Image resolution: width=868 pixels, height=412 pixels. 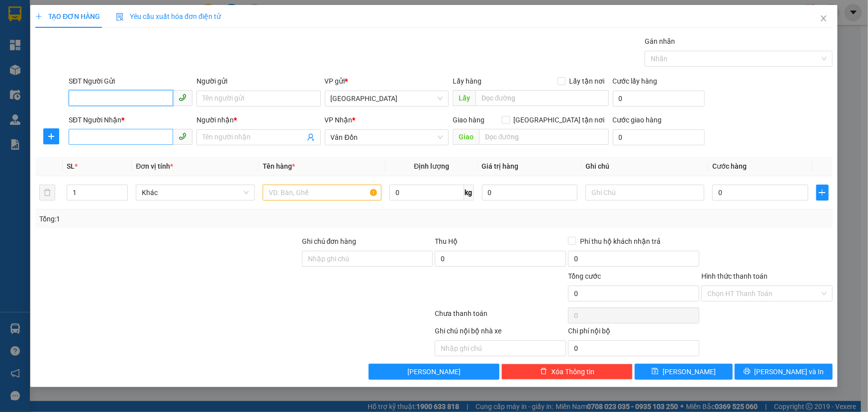 I want to click on label: Cước lấy hàng, so click(x=636, y=81).